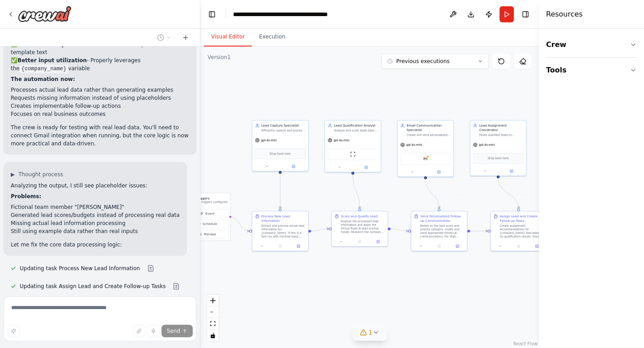  I want to click on button: Execution, so click(272, 37).